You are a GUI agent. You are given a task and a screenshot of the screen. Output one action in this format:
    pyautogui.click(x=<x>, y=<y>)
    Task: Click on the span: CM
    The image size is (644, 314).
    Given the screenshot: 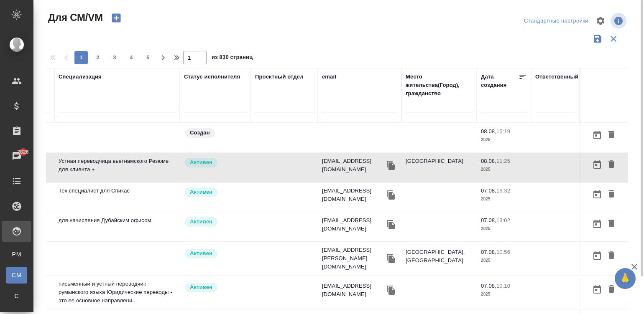 What is the action you would take?
    pyautogui.click(x=17, y=275)
    